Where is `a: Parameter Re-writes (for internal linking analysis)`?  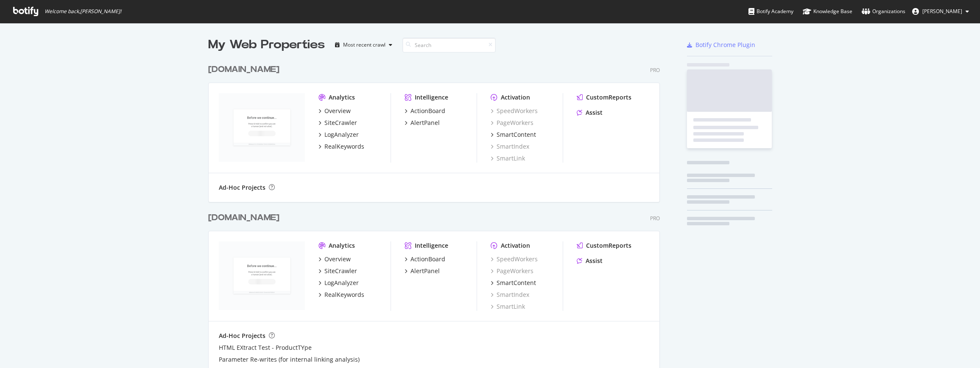 a: Parameter Re-writes (for internal linking analysis) is located at coordinates (289, 360).